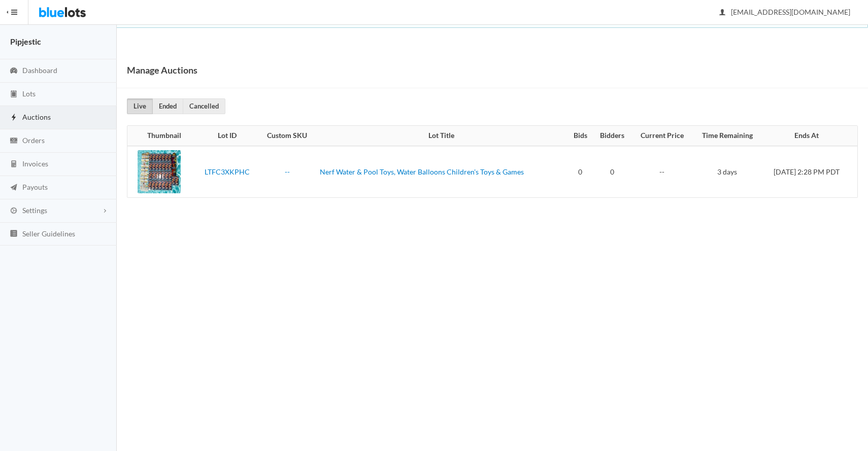  What do you see at coordinates (14, 118) in the screenshot?
I see `ion-icon: flash` at bounding box center [14, 118].